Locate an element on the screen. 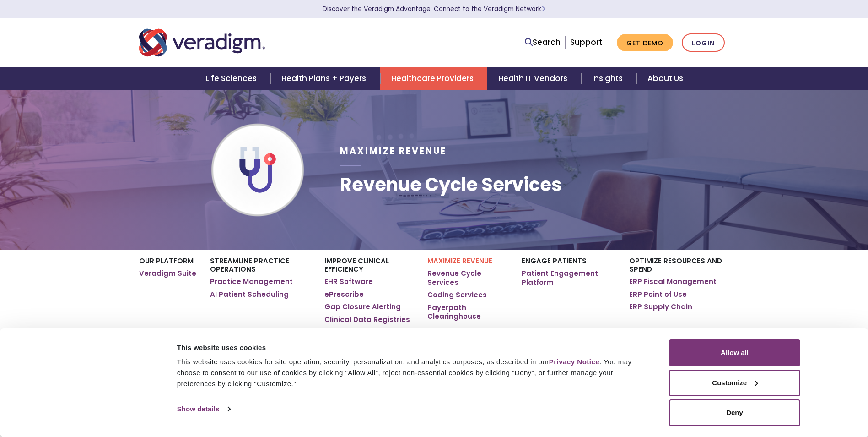  a: Health Plans + Payers is located at coordinates (325, 78).